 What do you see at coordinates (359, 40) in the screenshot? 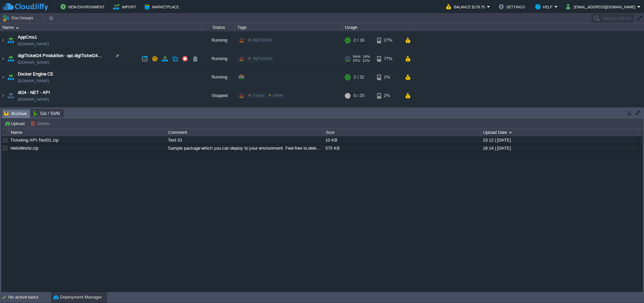
I see `div: 2 / 16` at bounding box center [359, 40].